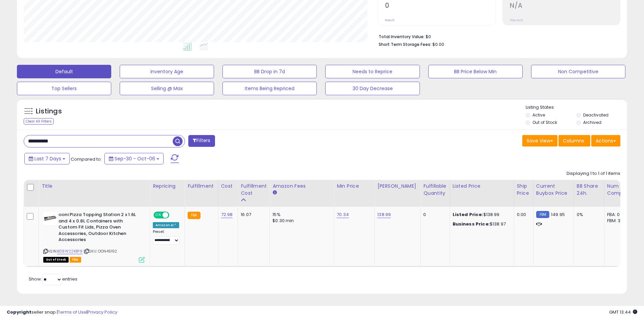 The width and height of the screenshot is (644, 319). Describe the element at coordinates (553, 190) in the screenshot. I see `div: Current Buybox Price` at that location.